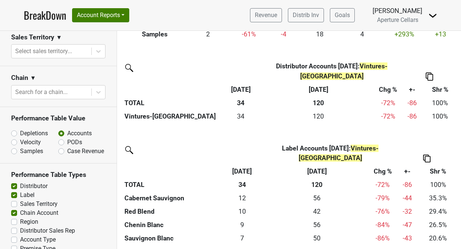 The width and height of the screenshot is (461, 249). Describe the element at coordinates (208, 34) in the screenshot. I see `td: 2` at that location.